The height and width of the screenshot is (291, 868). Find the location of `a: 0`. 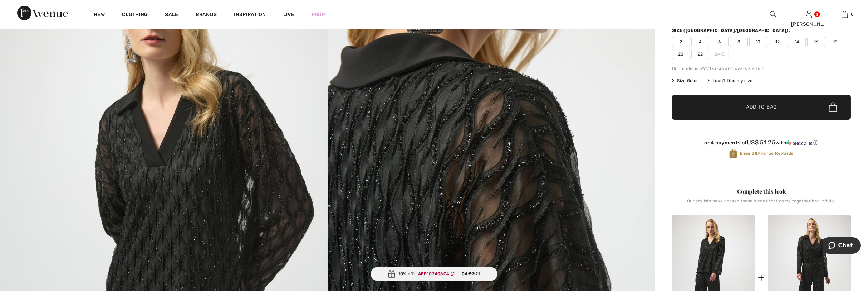

a: 0 is located at coordinates (845, 14).